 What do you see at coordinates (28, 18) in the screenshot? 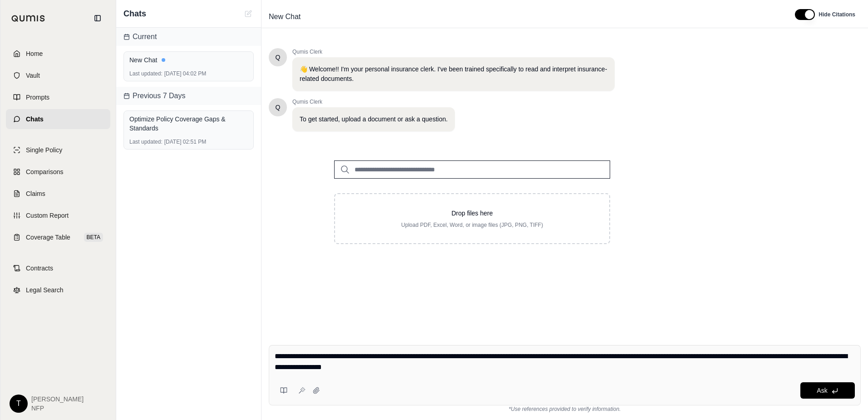
I see `img: Qumis Logo` at bounding box center [28, 18].